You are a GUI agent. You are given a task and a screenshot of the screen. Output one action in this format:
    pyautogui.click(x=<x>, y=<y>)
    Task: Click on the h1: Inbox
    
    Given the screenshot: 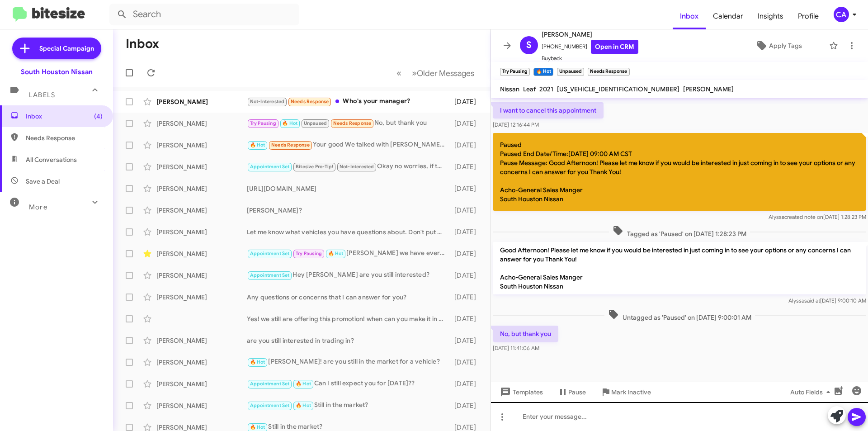 What is the action you would take?
    pyautogui.click(x=143, y=43)
    